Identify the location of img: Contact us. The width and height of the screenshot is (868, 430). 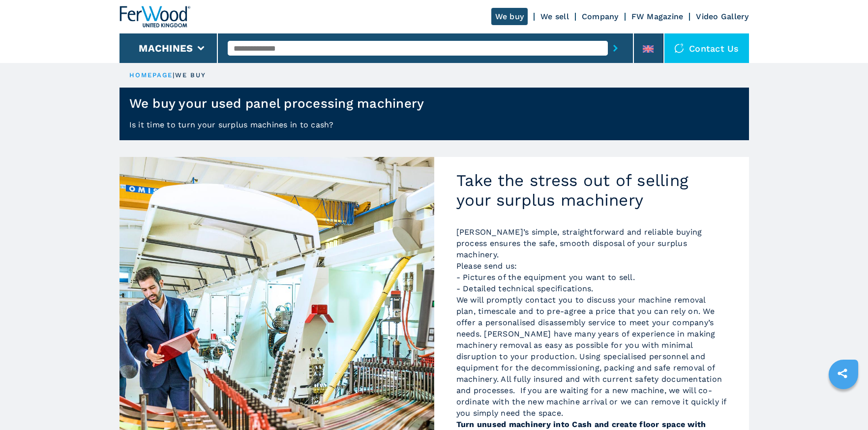
(680, 48).